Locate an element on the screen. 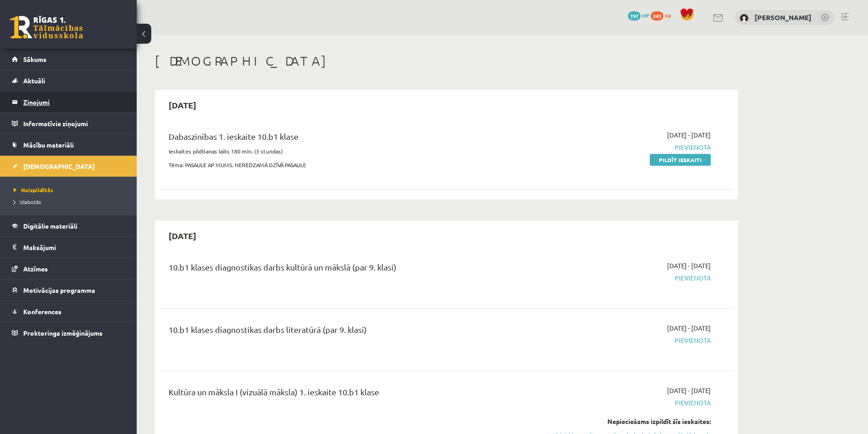  a: 243 xp is located at coordinates (663, 15).